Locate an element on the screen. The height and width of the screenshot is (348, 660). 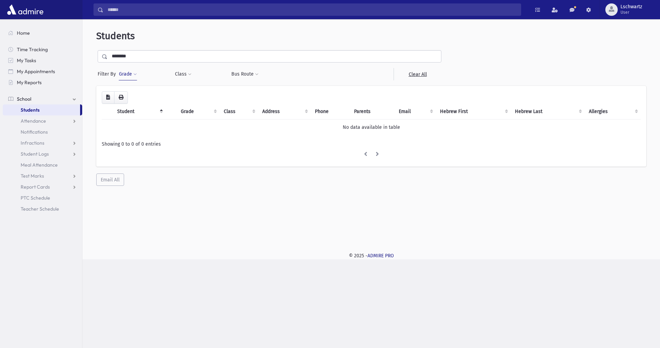
span: Test Marks is located at coordinates (32, 176).